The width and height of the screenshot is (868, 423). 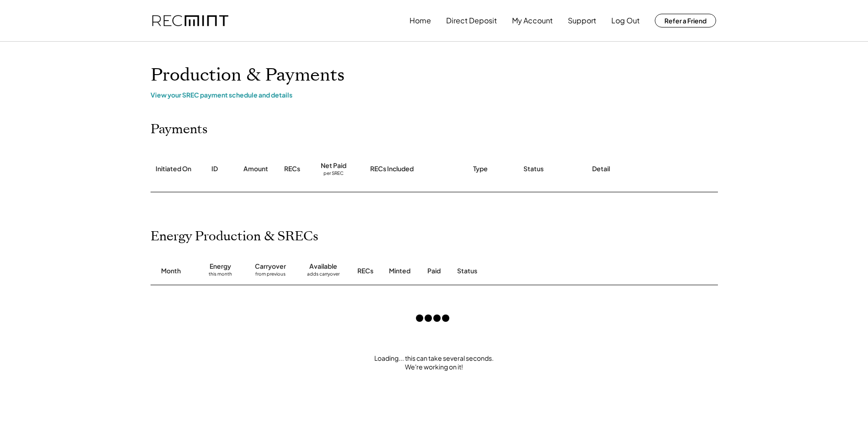 I want to click on div: this month, so click(x=220, y=275).